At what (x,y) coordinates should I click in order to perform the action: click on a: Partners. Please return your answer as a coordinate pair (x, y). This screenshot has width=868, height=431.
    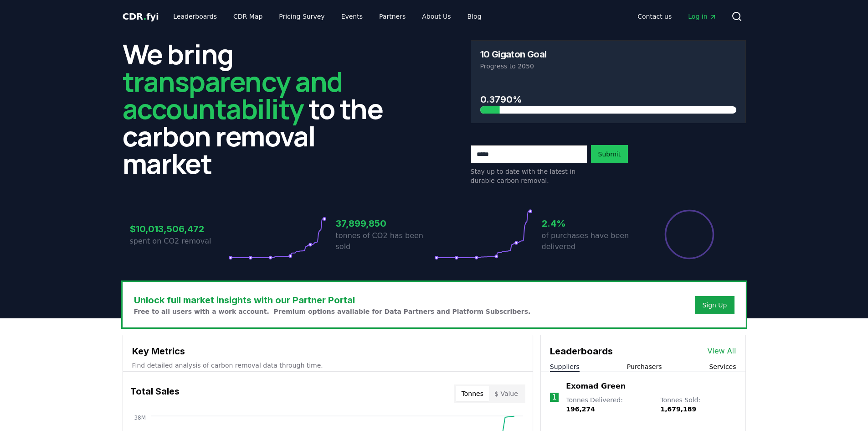
    Looking at the image, I should click on (392, 17).